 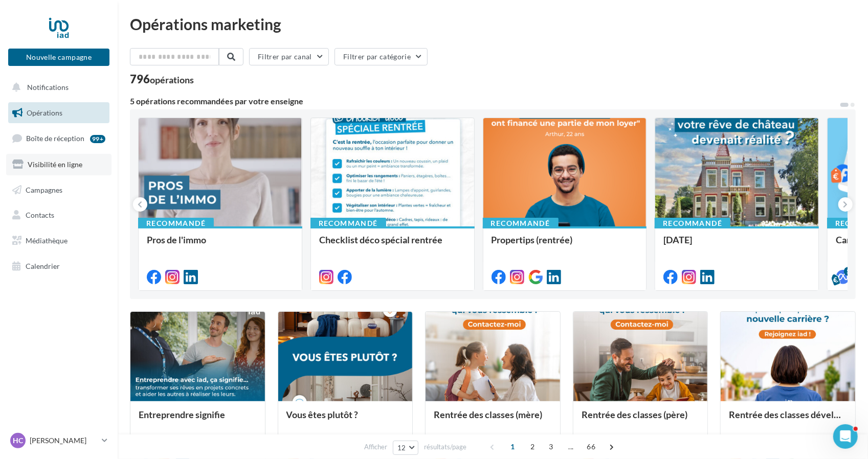 What do you see at coordinates (59, 57) in the screenshot?
I see `button: Nouvelle campagne` at bounding box center [59, 57].